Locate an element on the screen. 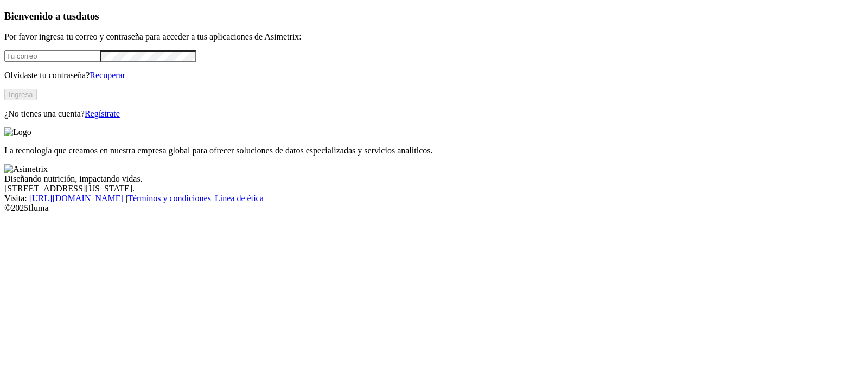 The width and height of the screenshot is (868, 379). img: Asimetrix is located at coordinates (26, 169).